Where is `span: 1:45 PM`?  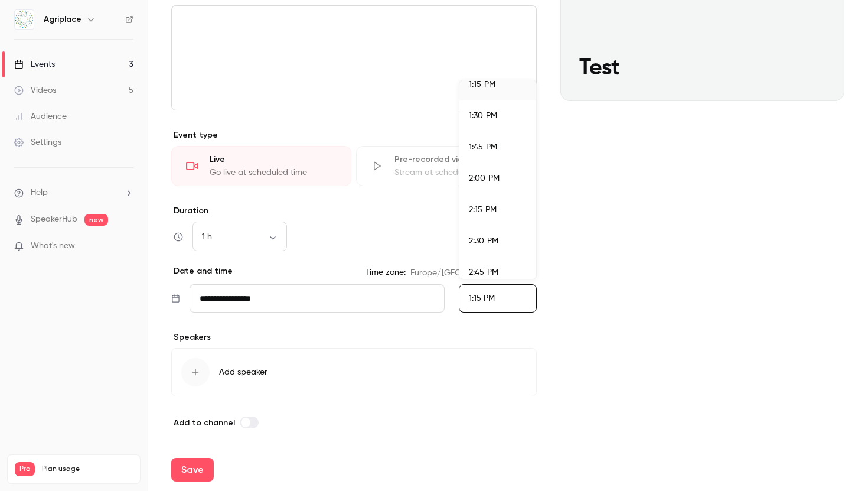
span: 1:45 PM is located at coordinates (483, 147).